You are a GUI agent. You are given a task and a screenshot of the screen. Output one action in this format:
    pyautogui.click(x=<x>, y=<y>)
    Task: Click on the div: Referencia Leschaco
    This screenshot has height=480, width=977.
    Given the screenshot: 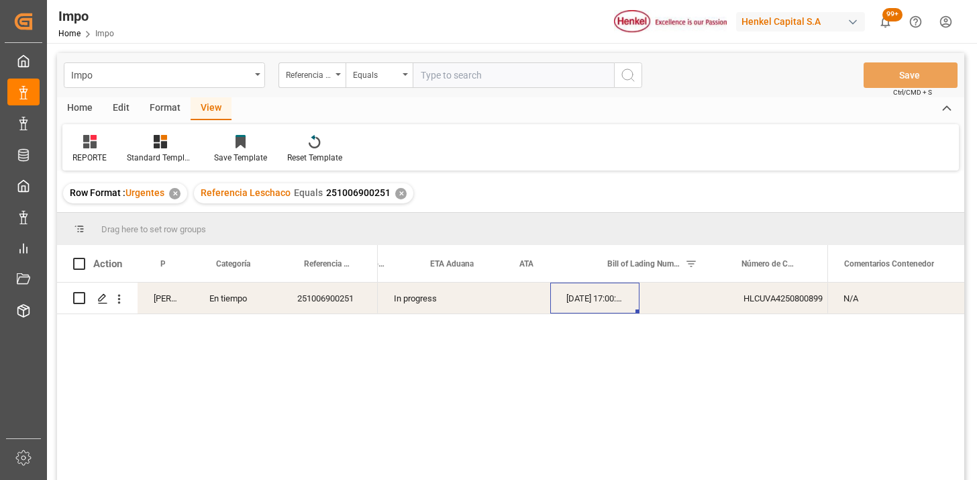 What is the action you would take?
    pyautogui.click(x=309, y=73)
    